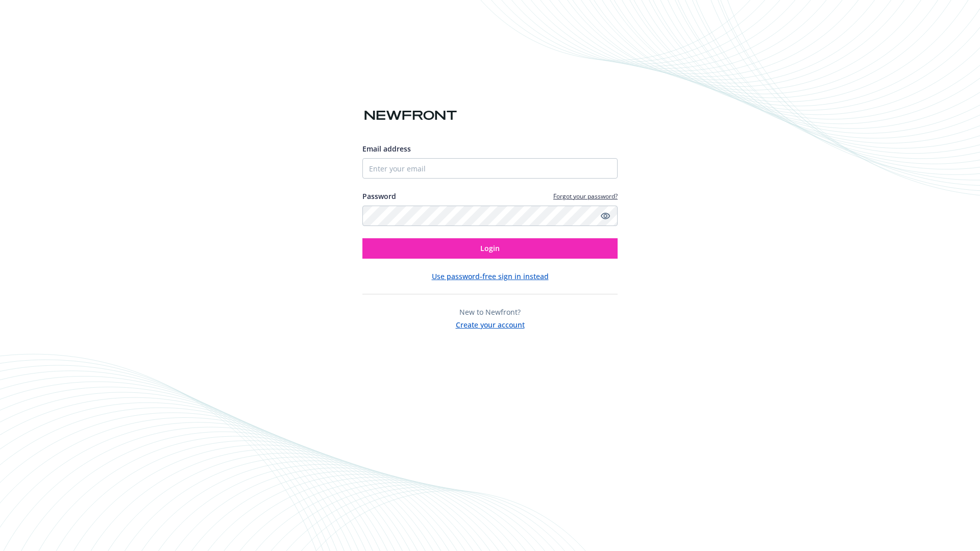 The width and height of the screenshot is (980, 551). Describe the element at coordinates (490, 249) in the screenshot. I see `button: Login` at that location.